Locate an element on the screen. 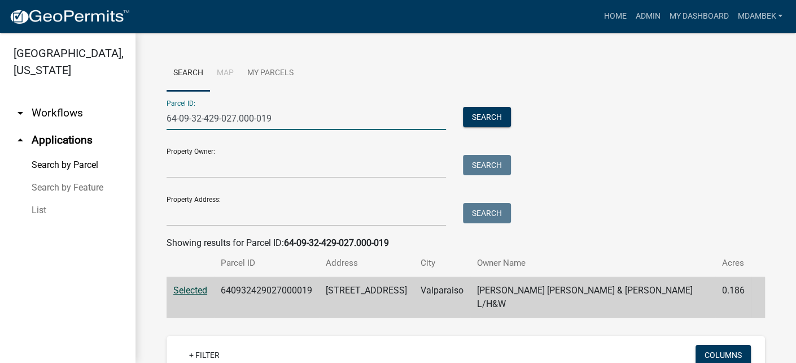  td: Valparaiso is located at coordinates (442, 297).